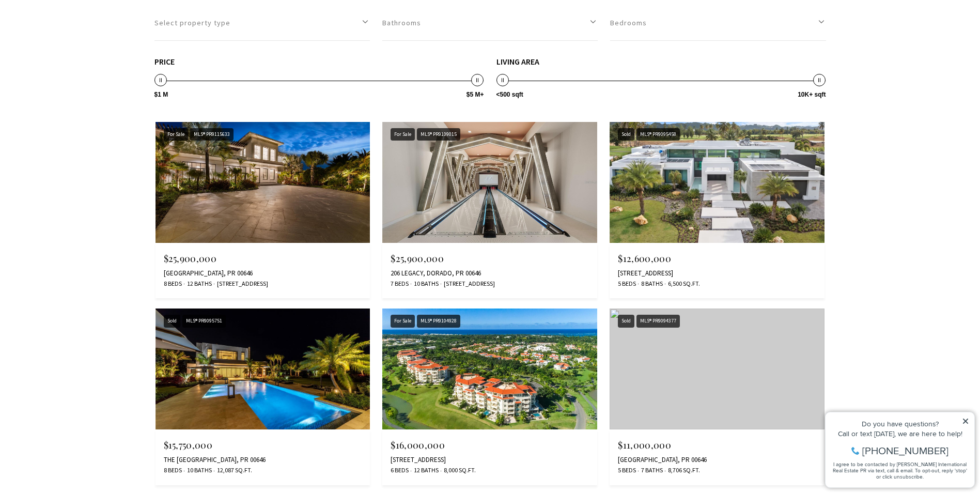 This screenshot has width=980, height=493. I want to click on span: 8,000 Sq.Ft., so click(458, 470).